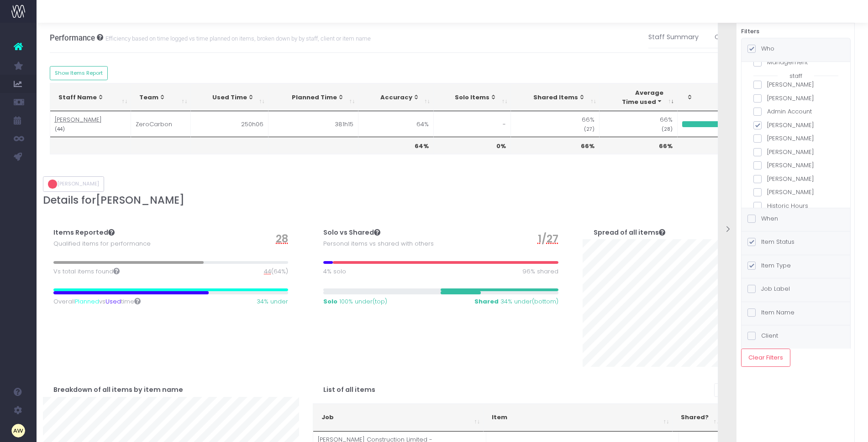  I want to click on th: Solo Items: activate to sort column ascending, so click(473, 97).